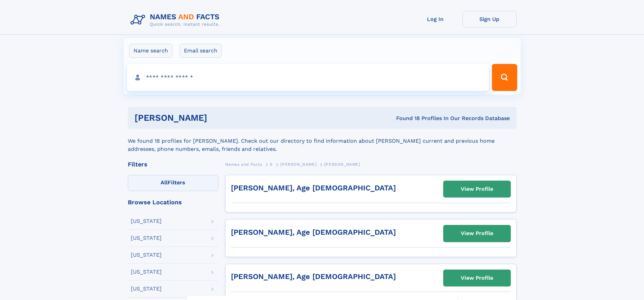 The image size is (644, 300). I want to click on label: Name search, so click(151, 51).